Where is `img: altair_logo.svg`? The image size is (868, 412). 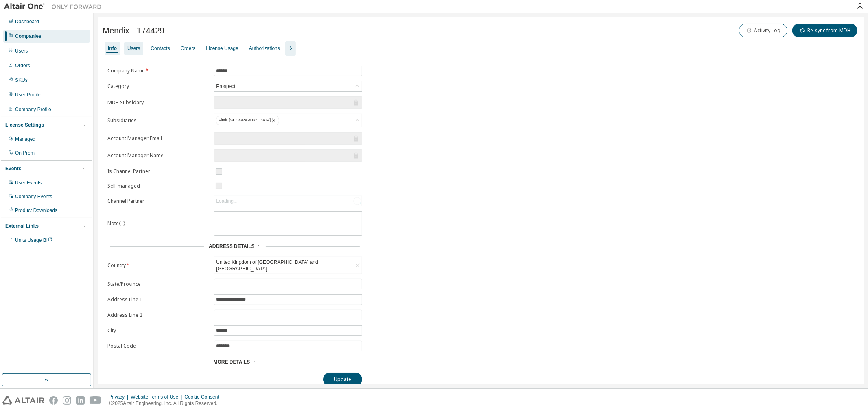
img: altair_logo.svg is located at coordinates (23, 400).